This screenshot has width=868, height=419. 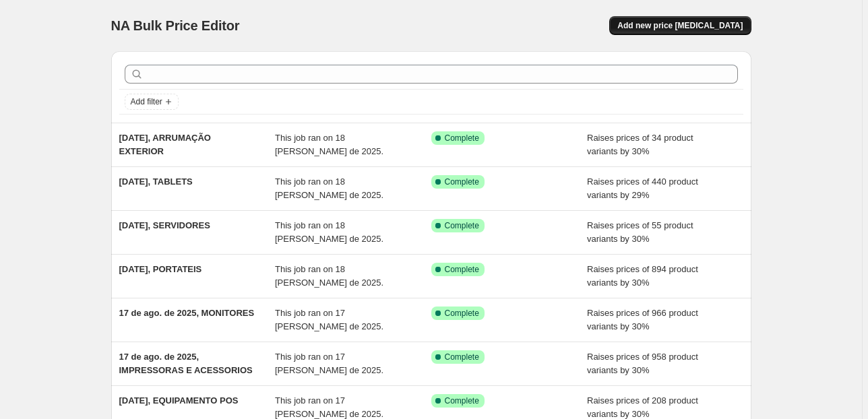 I want to click on span: Raises prices of 440 product variants by 29%, so click(x=642, y=188).